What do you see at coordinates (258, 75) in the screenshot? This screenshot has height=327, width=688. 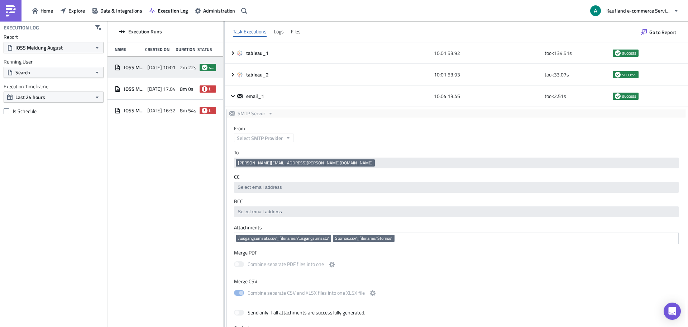 I see `span: tableau_2` at bounding box center [258, 75].